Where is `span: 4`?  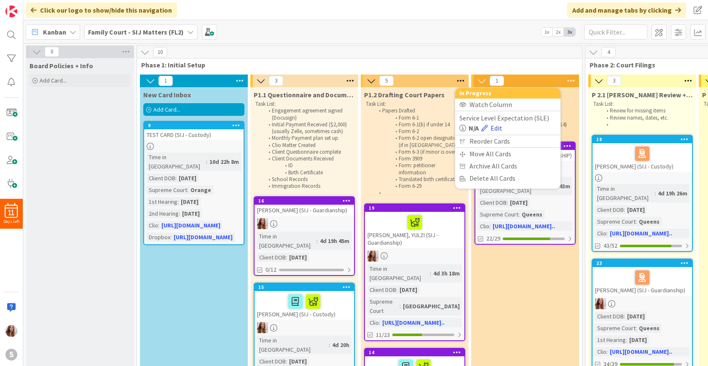
span: 4 is located at coordinates (608, 52).